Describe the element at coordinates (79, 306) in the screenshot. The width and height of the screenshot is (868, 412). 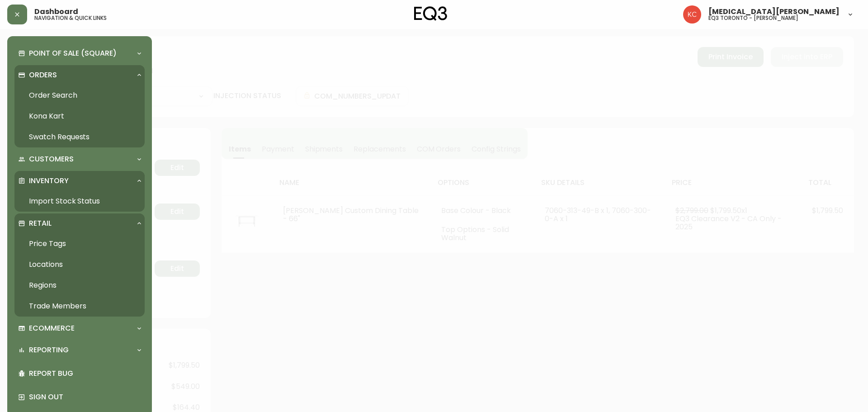
I see `a: Trade Members` at that location.